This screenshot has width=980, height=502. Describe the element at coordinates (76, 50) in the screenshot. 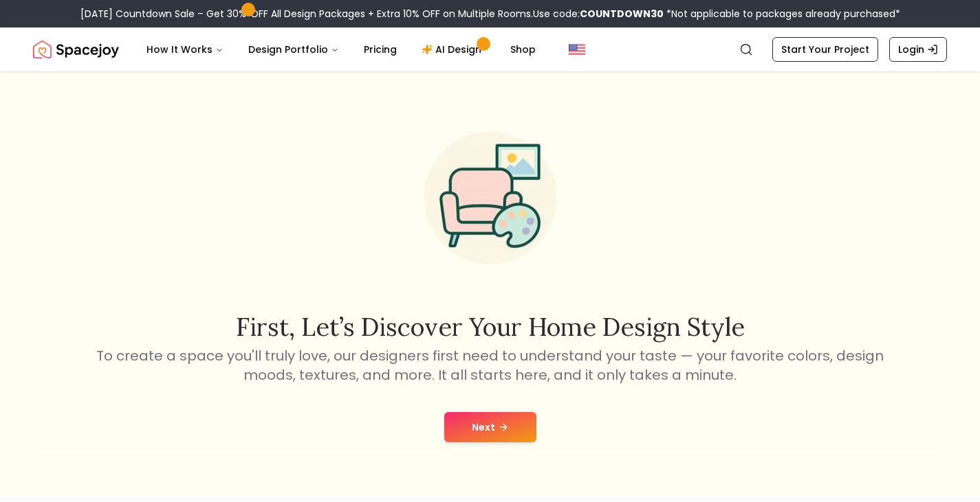

I see `img: Spacejoy Logo` at that location.